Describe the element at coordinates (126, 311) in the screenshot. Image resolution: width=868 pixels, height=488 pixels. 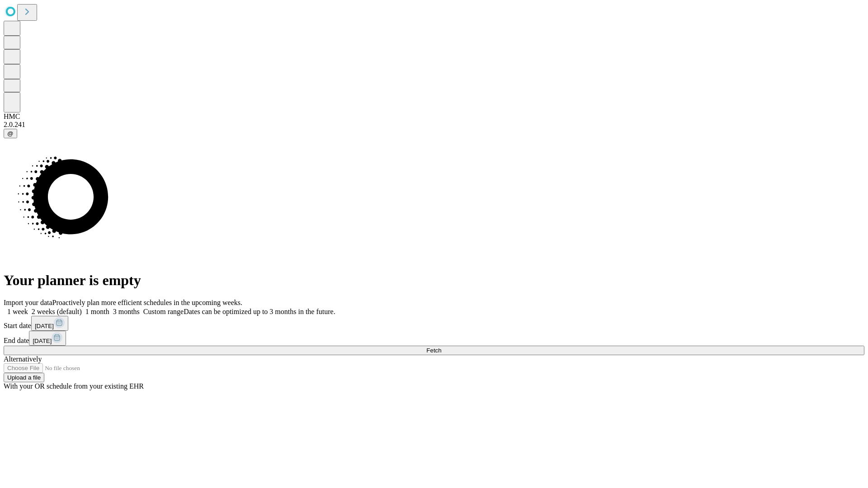
I see `span: 3 months` at that location.